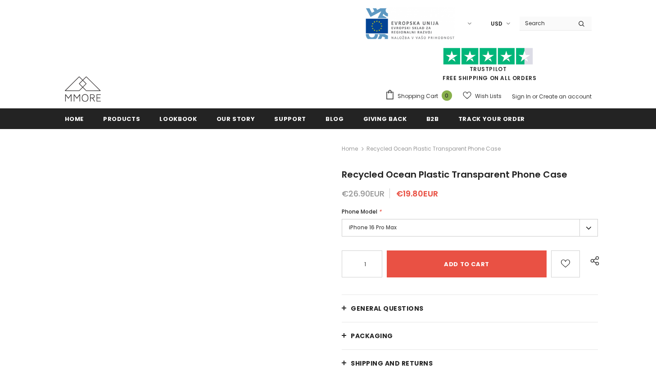  Describe the element at coordinates (496, 24) in the screenshot. I see `span: USD` at that location.